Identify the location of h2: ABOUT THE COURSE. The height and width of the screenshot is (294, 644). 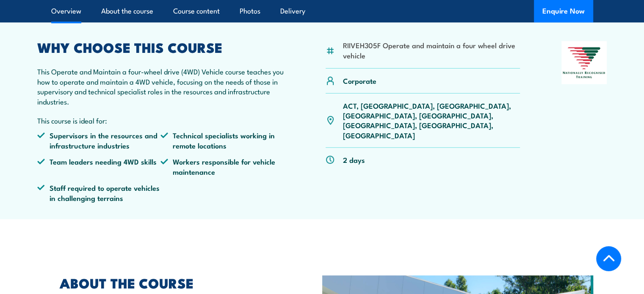
(172, 283).